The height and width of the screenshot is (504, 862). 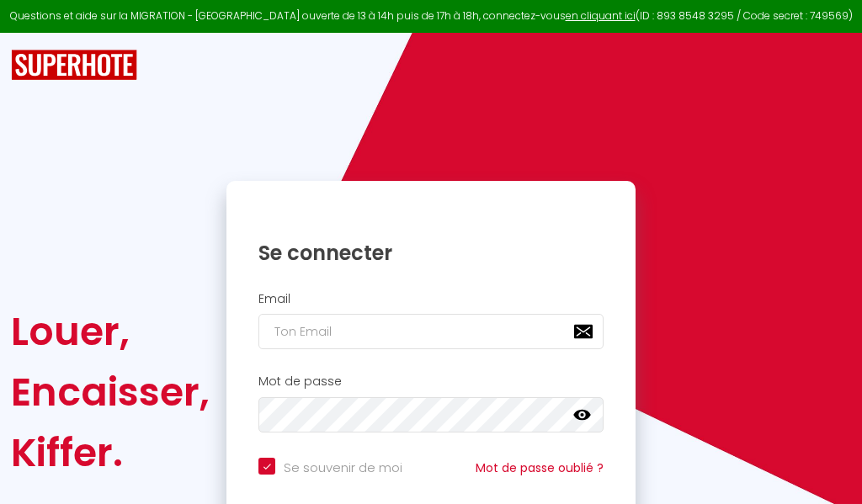 What do you see at coordinates (431, 299) in the screenshot?
I see `h2: Email` at bounding box center [431, 299].